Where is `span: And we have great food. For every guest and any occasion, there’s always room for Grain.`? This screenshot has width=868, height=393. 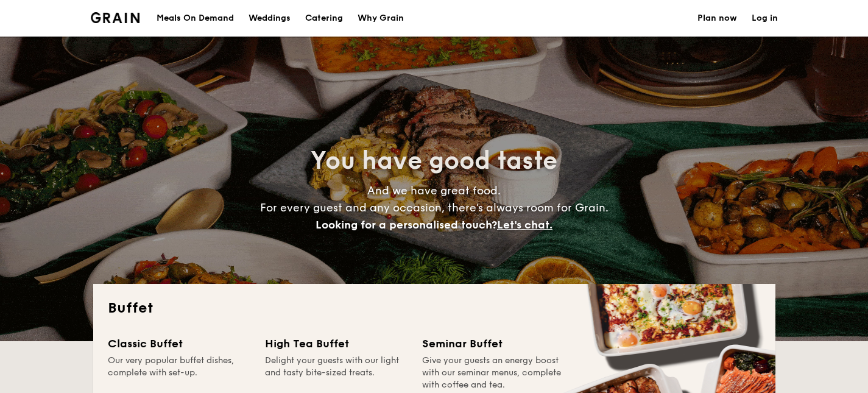 span: And we have great food. For every guest and any occasion, there’s always room for Grain. is located at coordinates (435, 208).